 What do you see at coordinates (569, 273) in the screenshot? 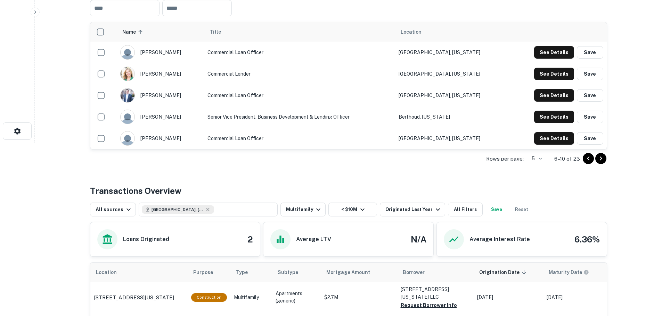
I see `div: Maturity dates displayed may be estimated. Please contact the lender for the most accurate maturi...` at bounding box center [569, 273].